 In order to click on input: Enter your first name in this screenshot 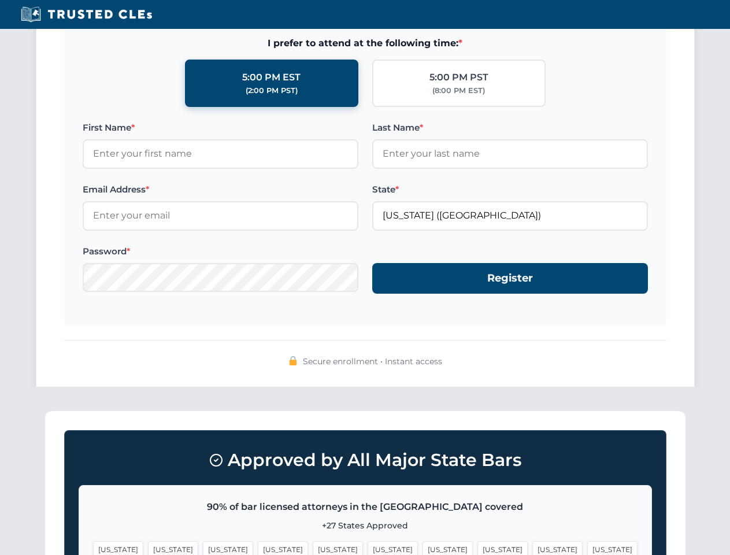, I will do `click(220, 154)`.